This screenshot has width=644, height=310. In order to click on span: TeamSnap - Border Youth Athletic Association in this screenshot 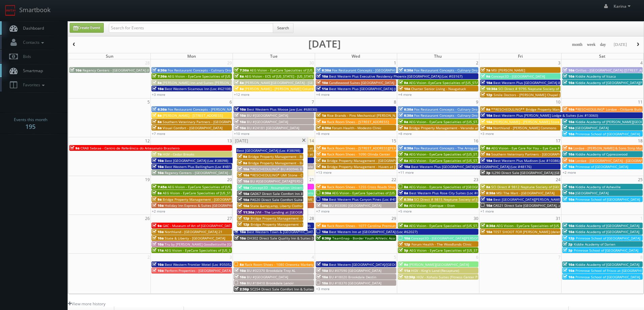, I will do `click(370, 238)`.